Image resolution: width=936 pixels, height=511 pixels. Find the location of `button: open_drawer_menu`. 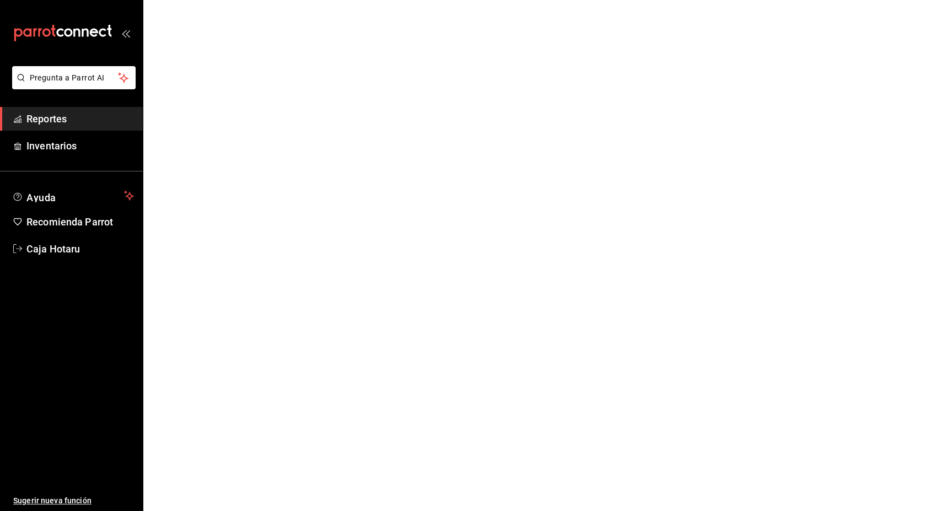

button: open_drawer_menu is located at coordinates (126, 33).